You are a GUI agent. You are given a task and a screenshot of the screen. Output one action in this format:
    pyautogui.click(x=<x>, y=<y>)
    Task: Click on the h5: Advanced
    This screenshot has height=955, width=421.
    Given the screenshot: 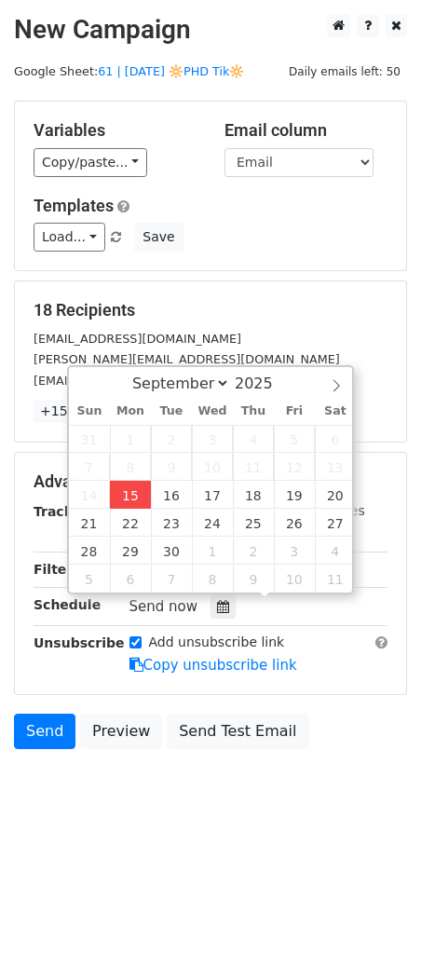 What is the action you would take?
    pyautogui.click(x=211, y=482)
    